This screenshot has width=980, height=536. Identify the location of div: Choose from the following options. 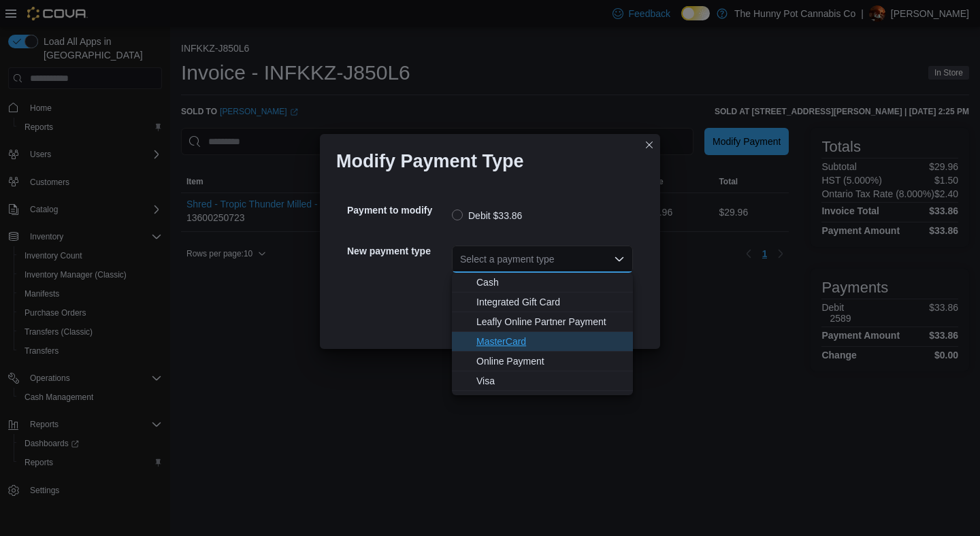
(542, 332).